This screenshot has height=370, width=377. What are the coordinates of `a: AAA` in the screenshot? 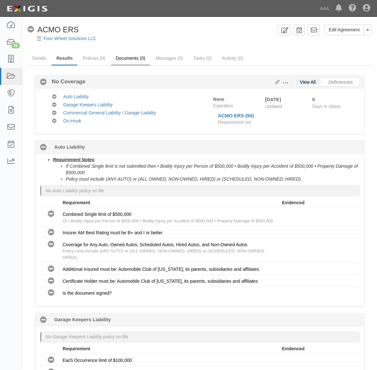 It's located at (325, 8).